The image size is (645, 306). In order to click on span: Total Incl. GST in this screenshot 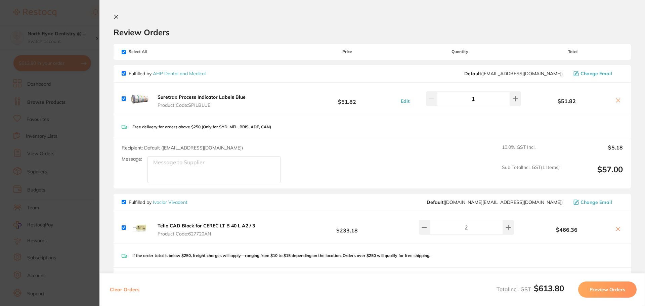, I will do `click(530, 289)`.